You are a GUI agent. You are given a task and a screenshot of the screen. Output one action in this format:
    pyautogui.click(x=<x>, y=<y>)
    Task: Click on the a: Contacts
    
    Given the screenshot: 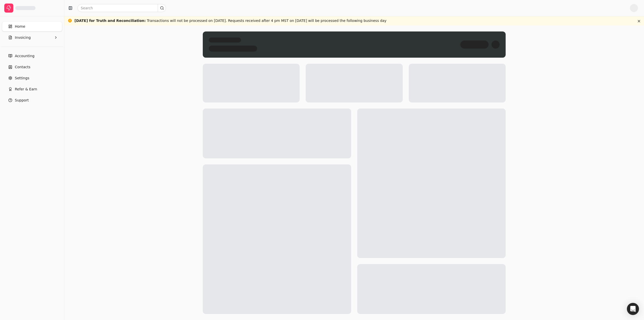 What is the action you would take?
    pyautogui.click(x=32, y=67)
    